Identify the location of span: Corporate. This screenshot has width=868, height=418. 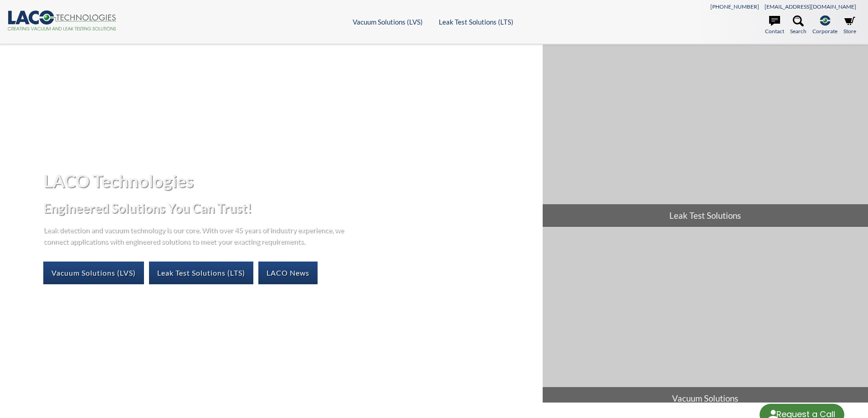
(825, 31).